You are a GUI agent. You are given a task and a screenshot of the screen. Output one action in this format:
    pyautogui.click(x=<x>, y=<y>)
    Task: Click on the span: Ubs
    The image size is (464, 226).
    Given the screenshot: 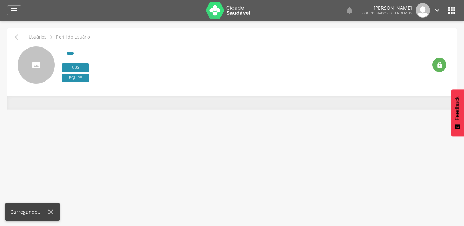 What is the action you would take?
    pyautogui.click(x=75, y=67)
    